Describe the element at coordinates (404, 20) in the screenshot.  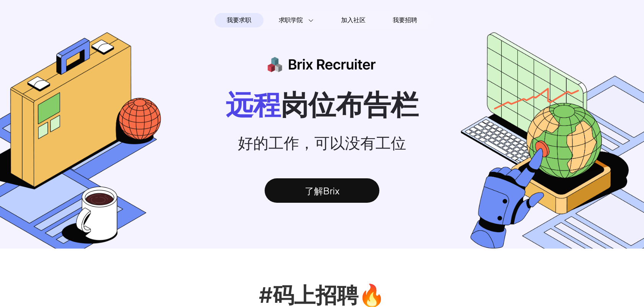
I see `span: 我要招聘` at that location.